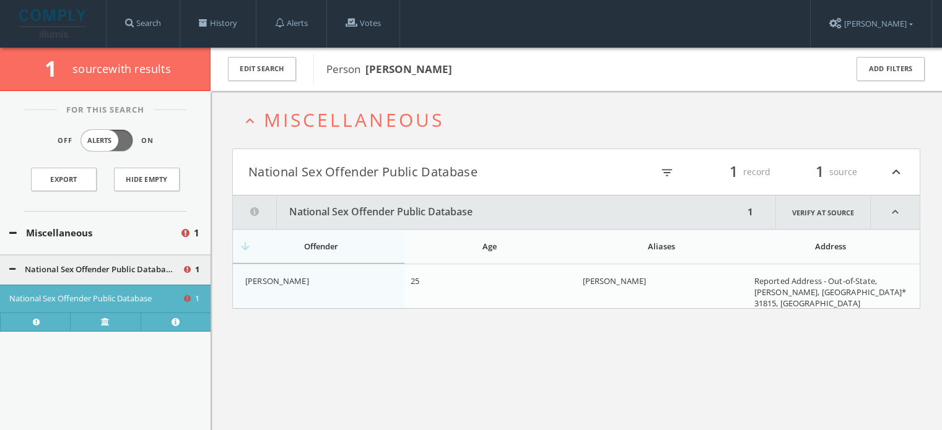 The width and height of the screenshot is (942, 430). I want to click on img: illumis, so click(54, 24).